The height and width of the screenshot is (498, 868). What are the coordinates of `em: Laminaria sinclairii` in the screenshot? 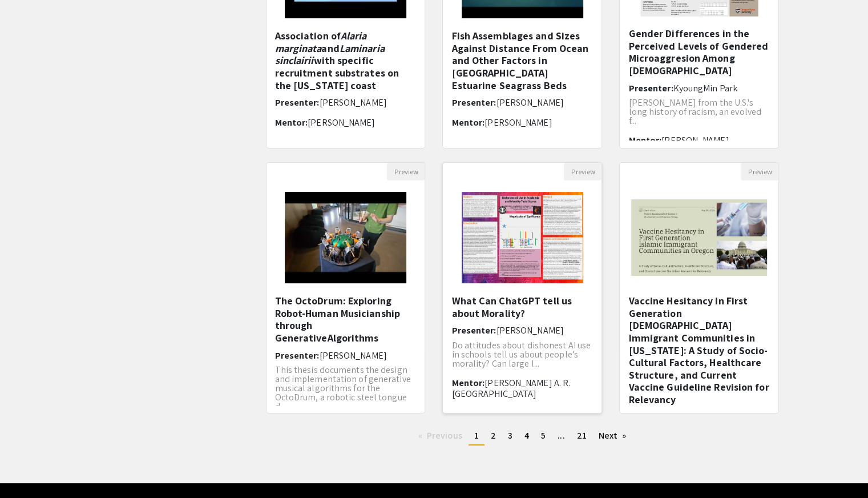 It's located at (330, 54).